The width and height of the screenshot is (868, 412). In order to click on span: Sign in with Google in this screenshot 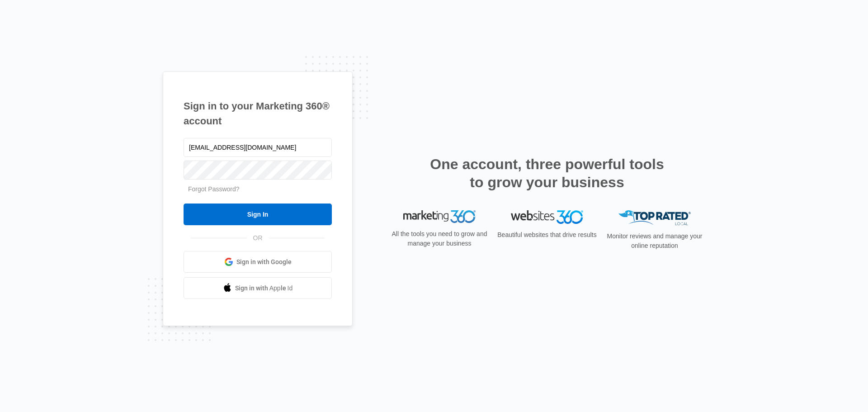, I will do `click(264, 262)`.